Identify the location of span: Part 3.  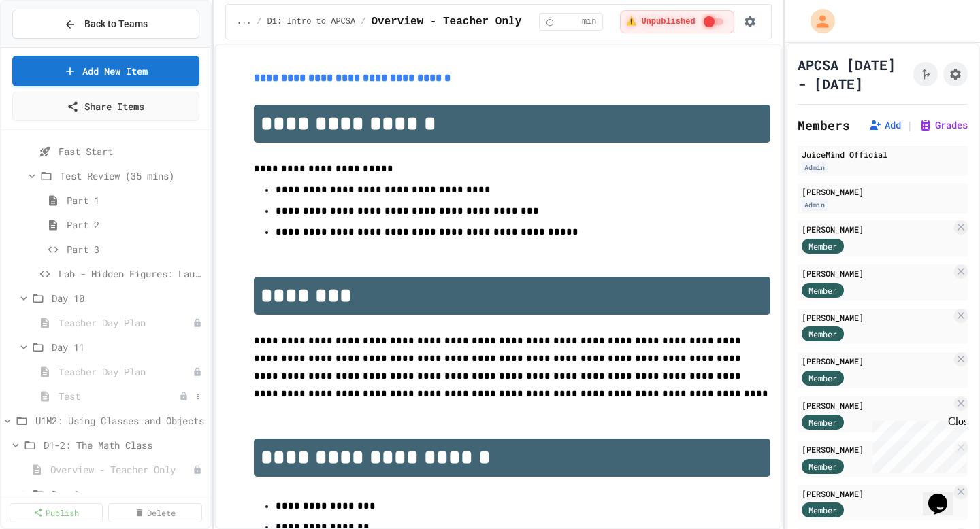
(135, 249).